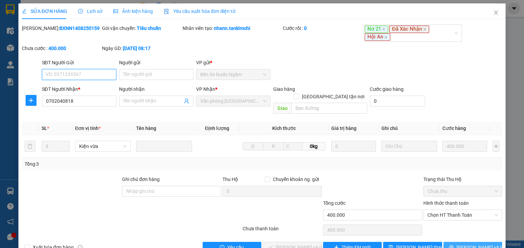  Describe the element at coordinates (146, 128) in the screenshot. I see `span: Tên hàng` at that location.